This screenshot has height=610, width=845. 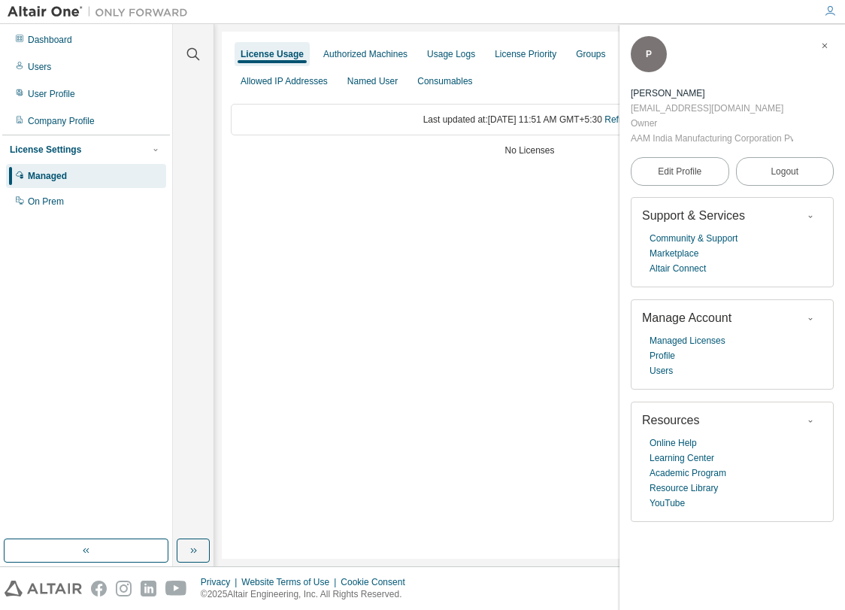 I want to click on a: Learning Center, so click(x=682, y=458).